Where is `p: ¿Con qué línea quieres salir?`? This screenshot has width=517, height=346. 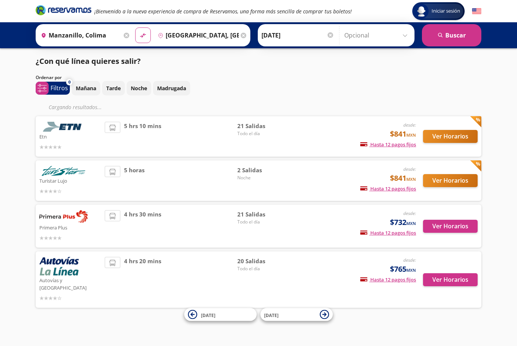 p: ¿Con qué línea quieres salir? is located at coordinates (88, 61).